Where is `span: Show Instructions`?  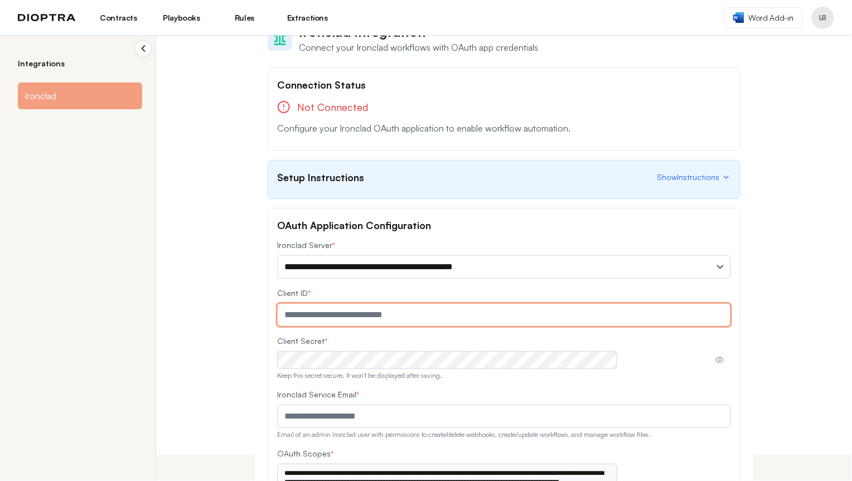
span: Show Instructions is located at coordinates (689, 177).